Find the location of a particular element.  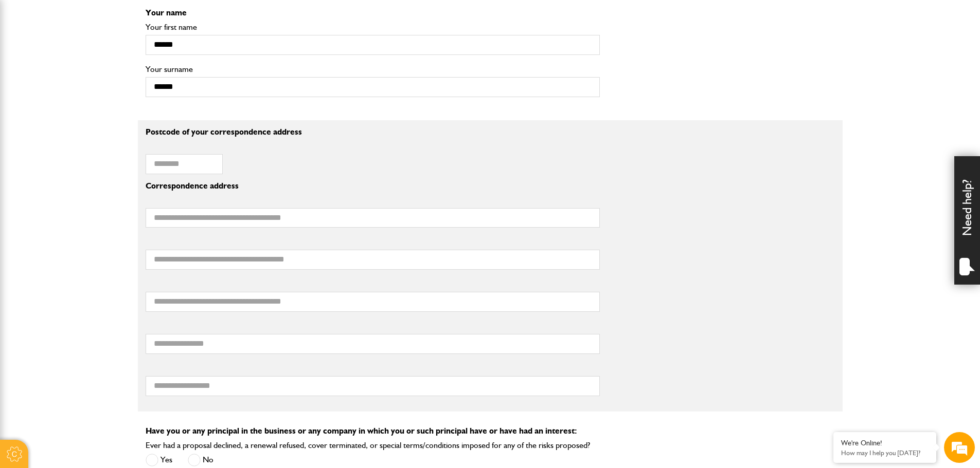

input: Enter your email address is located at coordinates (100, 137).